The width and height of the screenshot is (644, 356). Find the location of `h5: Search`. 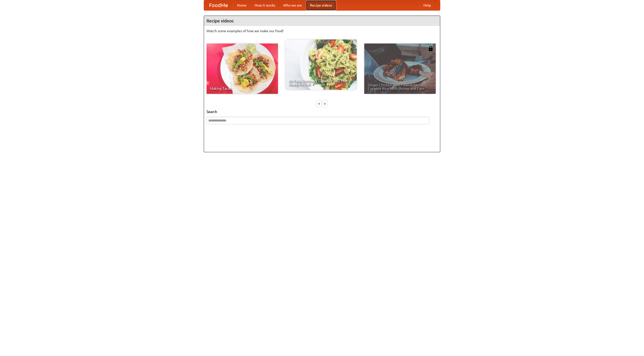

h5: Search is located at coordinates (322, 111).